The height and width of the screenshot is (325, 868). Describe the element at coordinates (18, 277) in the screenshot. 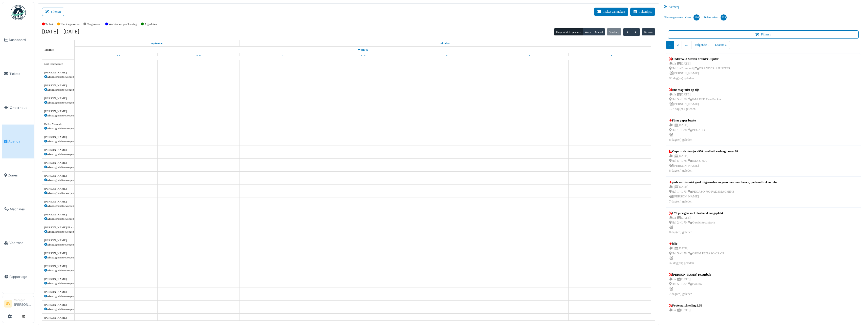

I see `a: Rapportage` at that location.